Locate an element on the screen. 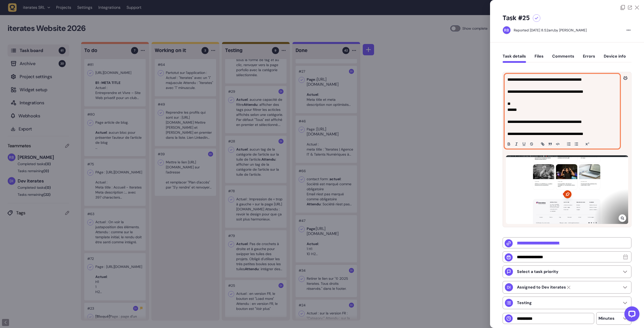 The height and width of the screenshot is (328, 644). button: Errors is located at coordinates (589, 58).